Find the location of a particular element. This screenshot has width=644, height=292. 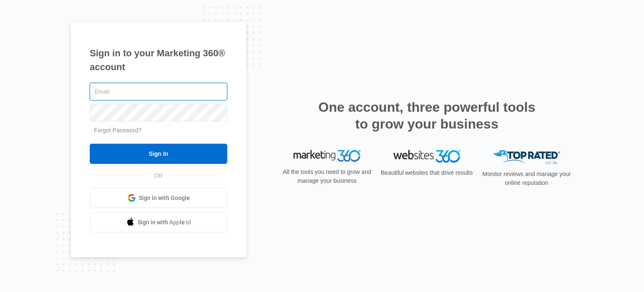

img: Websites 360 is located at coordinates (427, 156).